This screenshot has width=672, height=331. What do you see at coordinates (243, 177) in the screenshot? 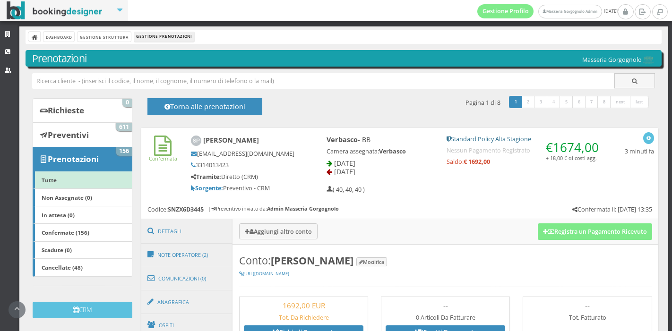
I see `h5: Diretto (CRM)` at bounding box center [243, 177].